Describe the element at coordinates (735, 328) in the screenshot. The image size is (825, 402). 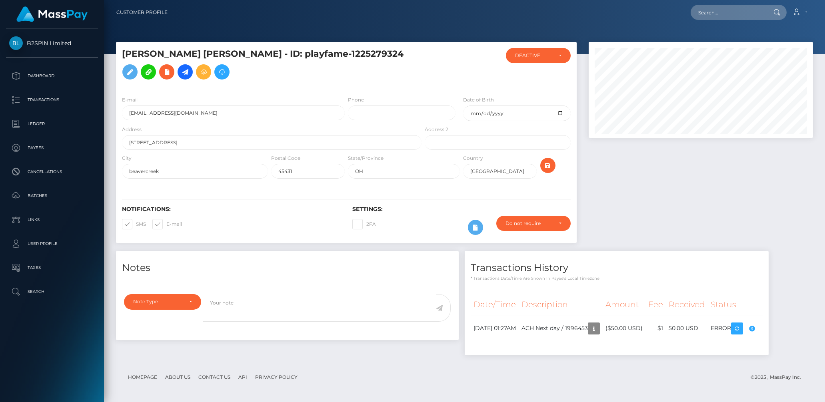
I see `td: ERROR` at that location.